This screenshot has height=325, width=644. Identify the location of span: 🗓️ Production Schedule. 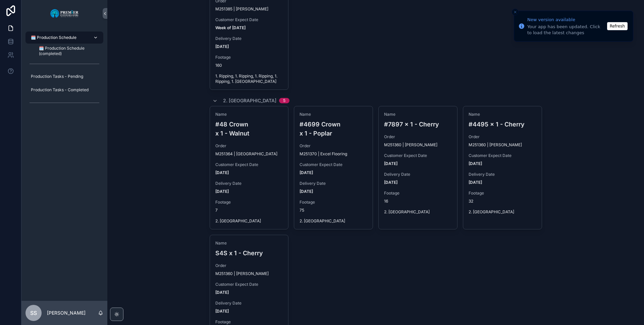
(54, 38).